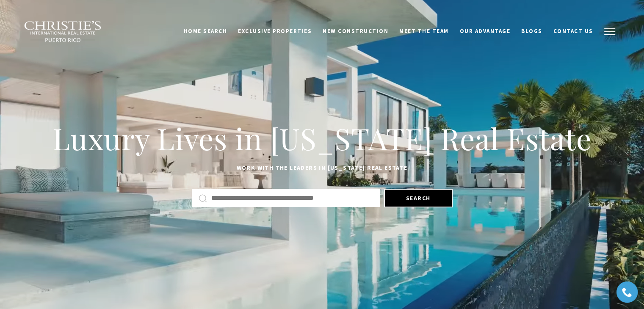 The height and width of the screenshot is (309, 644). Describe the element at coordinates (485, 31) in the screenshot. I see `a: Our Advantage` at that location.